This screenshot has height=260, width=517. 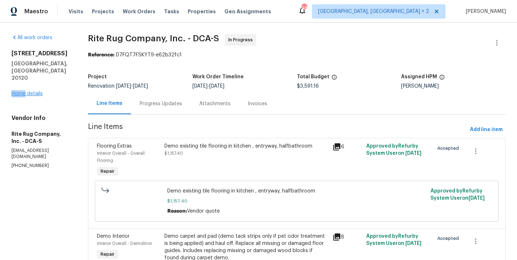 What do you see at coordinates (139, 11) in the screenshot?
I see `span: Work Orders` at bounding box center [139, 11].